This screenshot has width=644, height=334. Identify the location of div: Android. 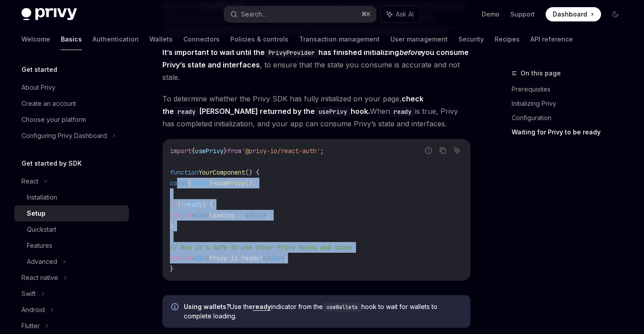
(33, 310).